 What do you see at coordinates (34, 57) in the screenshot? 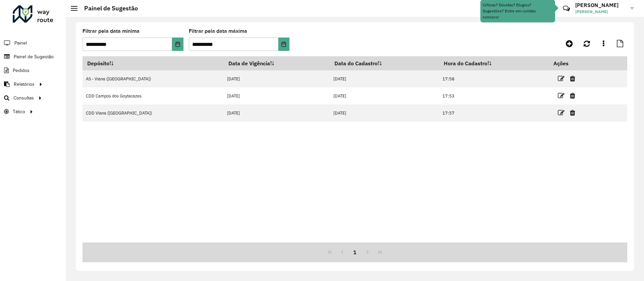
I see `span: Painel de Sugestão` at bounding box center [34, 57].